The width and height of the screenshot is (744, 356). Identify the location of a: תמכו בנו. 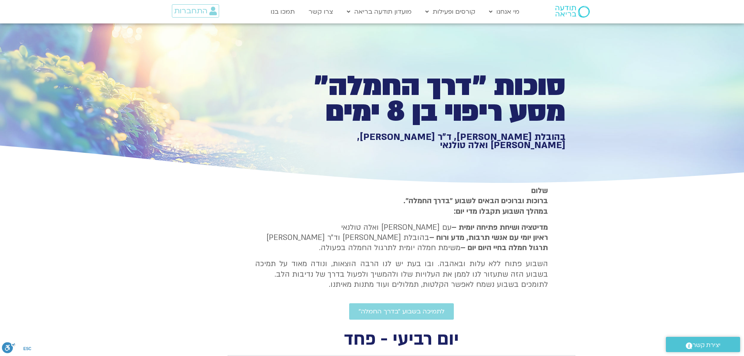
(283, 12).